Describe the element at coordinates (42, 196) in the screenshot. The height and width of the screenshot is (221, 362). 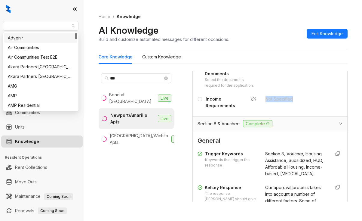
I see `li: Maintenance` at that location.